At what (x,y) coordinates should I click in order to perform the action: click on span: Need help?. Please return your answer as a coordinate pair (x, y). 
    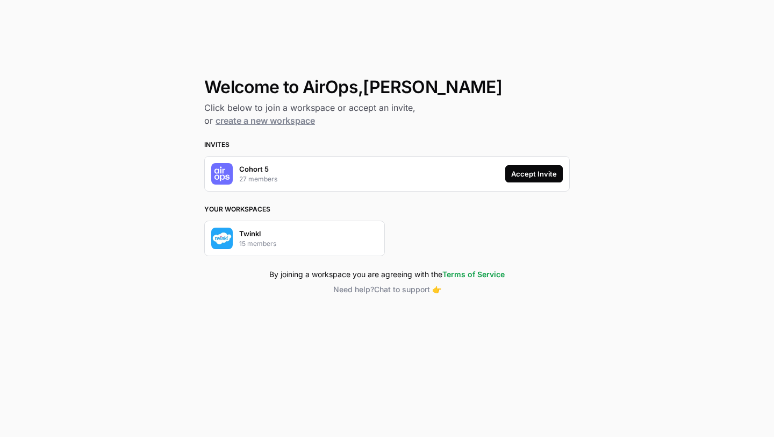
    Looking at the image, I should click on (354, 289).